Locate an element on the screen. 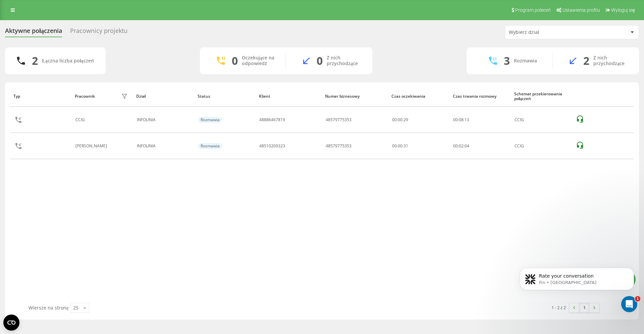 This screenshot has width=644, height=334. img: Profile image for Fin is located at coordinates (20, 26).